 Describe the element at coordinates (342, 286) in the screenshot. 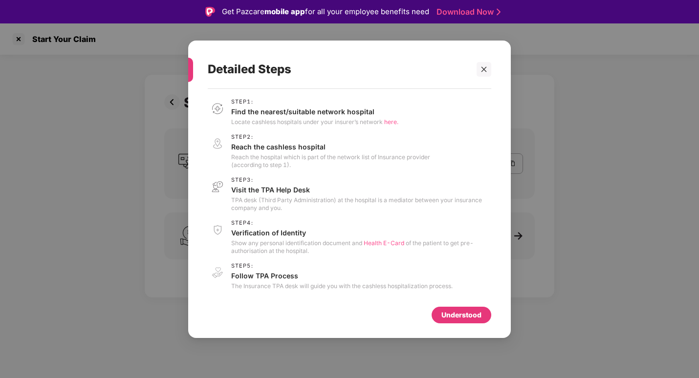

I see `p: The Insurance TPA desk will guide you with the cashless hospitalization process.` at that location.